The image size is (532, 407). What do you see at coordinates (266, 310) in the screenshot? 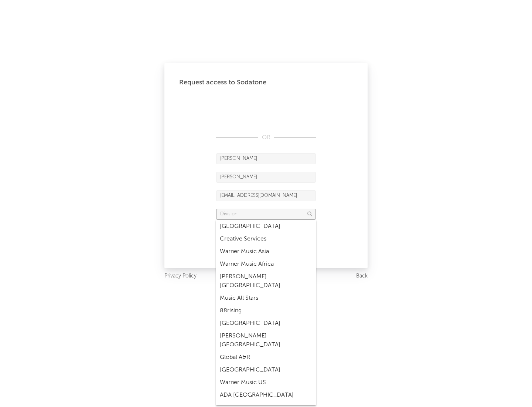
I see `div: 88rising` at bounding box center [266, 310].